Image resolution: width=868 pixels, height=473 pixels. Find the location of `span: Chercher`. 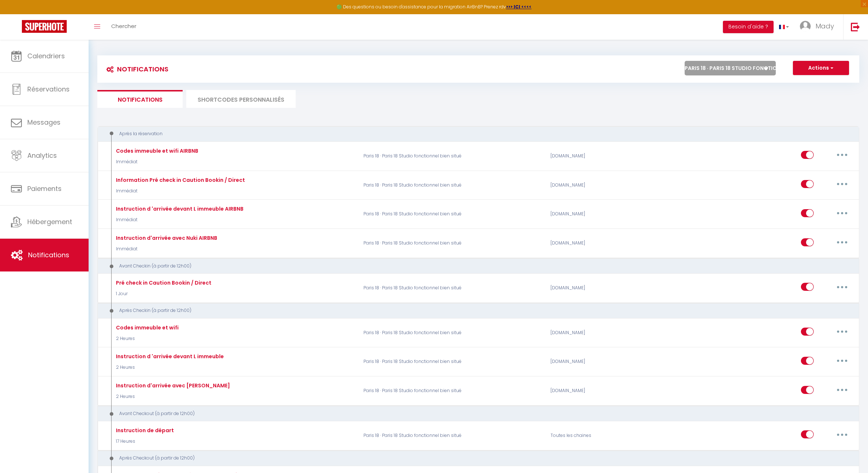

span: Chercher is located at coordinates (124, 26).